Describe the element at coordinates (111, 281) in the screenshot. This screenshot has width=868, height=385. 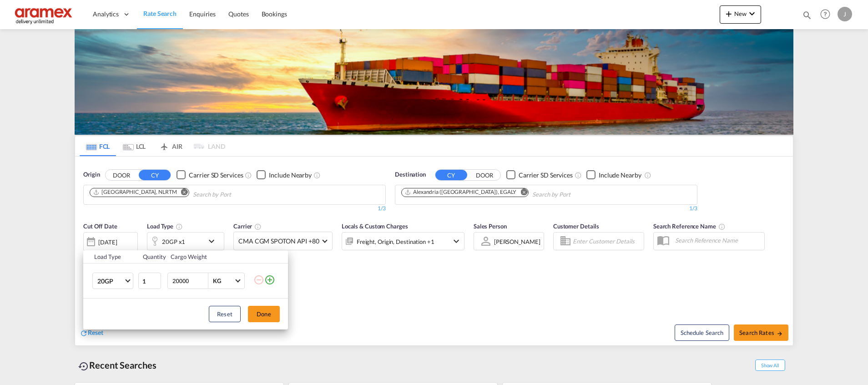
I see `span: 20GP` at that location.